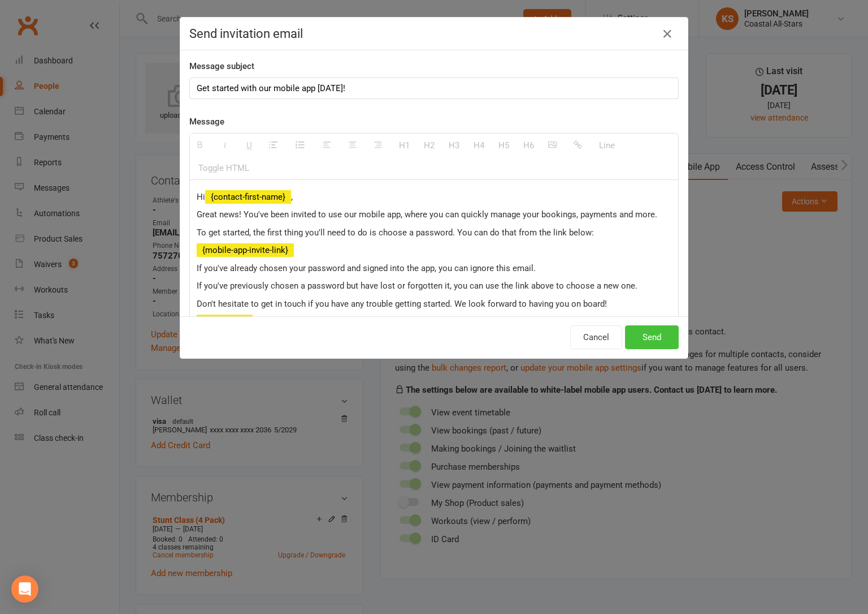  Describe the element at coordinates (434, 304) in the screenshot. I see `p: Don't hesitate to get in touch if you have any trouble getting started. We look forward to having...` at that location.